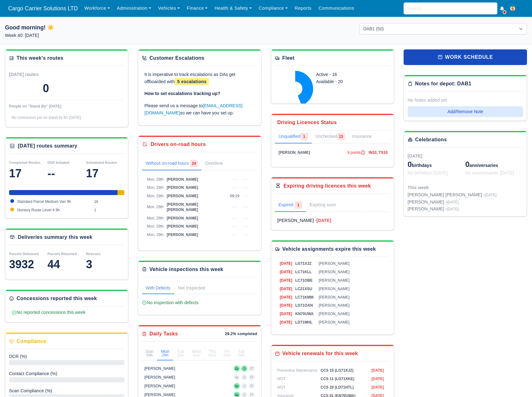  What do you see at coordinates (337, 370) in the screenshot?
I see `span: CCS 15 (LG71XJZ)` at bounding box center [337, 370].